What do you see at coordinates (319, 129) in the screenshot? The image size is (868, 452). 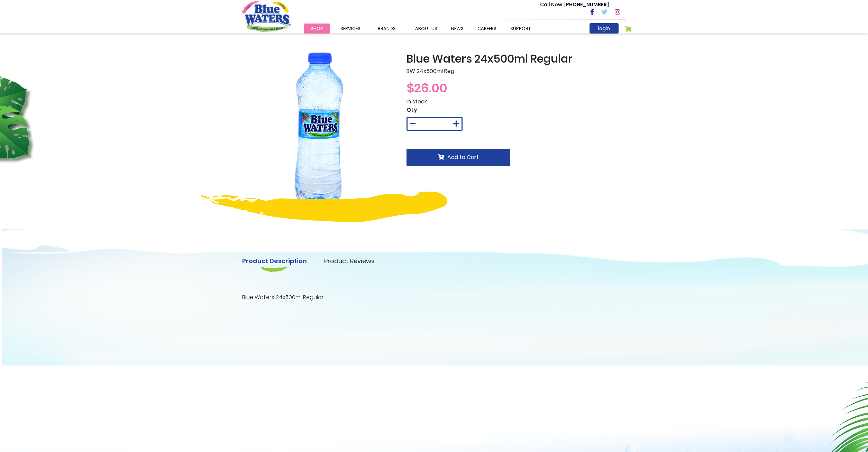 I see `img: Blue_Waters_24x500ml_Regular_1_4.png` at bounding box center [319, 129].